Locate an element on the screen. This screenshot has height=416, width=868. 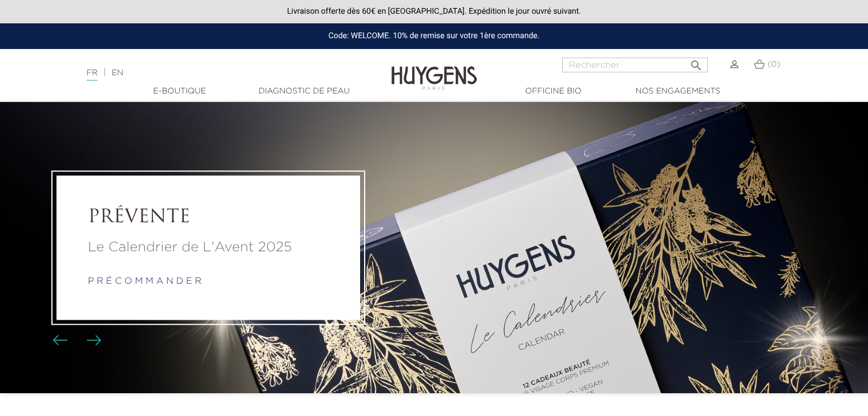
a: E-Boutique is located at coordinates (180, 91).